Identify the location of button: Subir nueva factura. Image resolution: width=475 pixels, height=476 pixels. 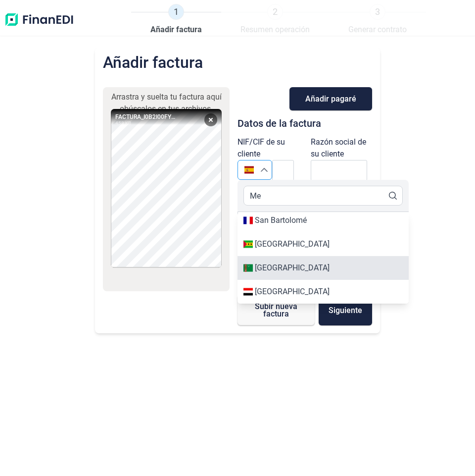
(276, 310).